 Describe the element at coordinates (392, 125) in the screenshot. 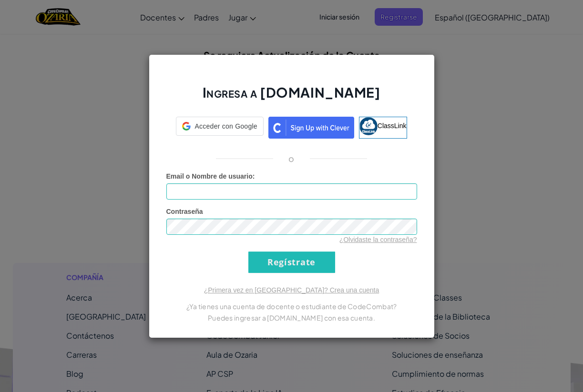

I see `span: ClassLink` at that location.